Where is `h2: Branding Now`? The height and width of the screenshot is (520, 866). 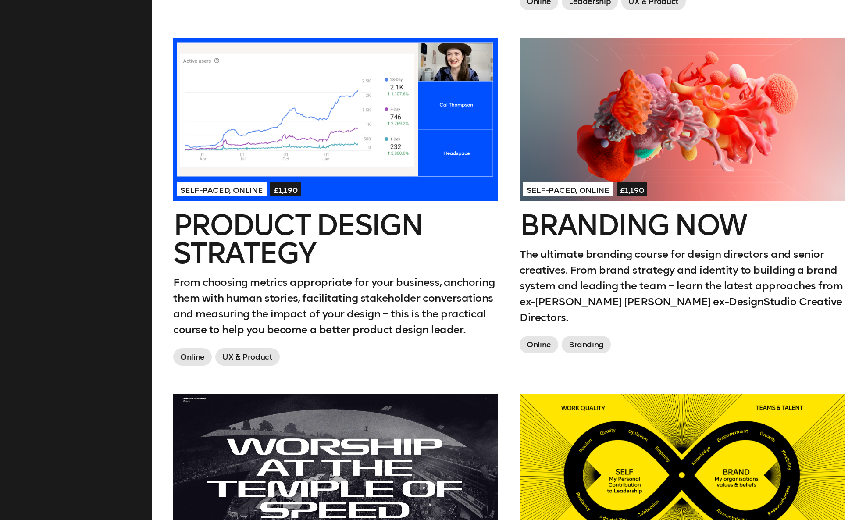
h2: Branding Now is located at coordinates (681, 225).